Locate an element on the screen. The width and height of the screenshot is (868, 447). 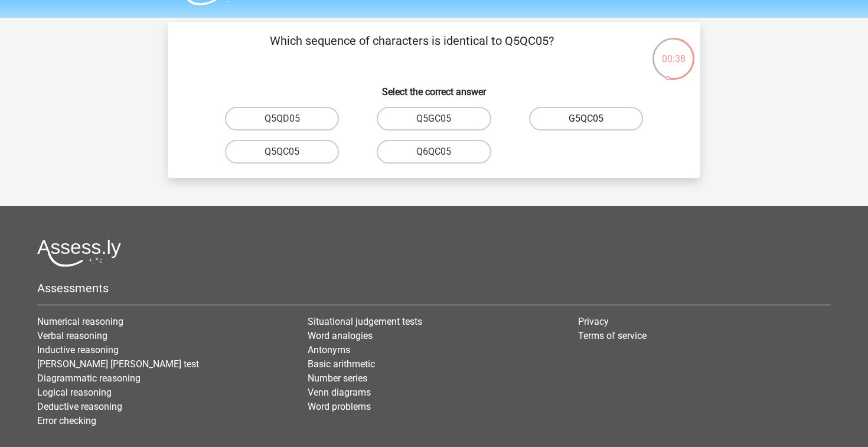
a: Number series is located at coordinates (337, 378).